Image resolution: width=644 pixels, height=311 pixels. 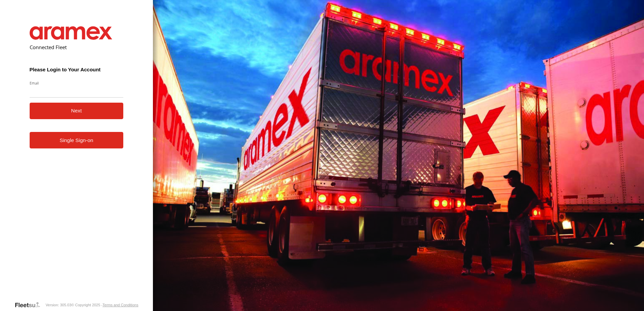 I want to click on a: Visit our Website, so click(x=30, y=305).